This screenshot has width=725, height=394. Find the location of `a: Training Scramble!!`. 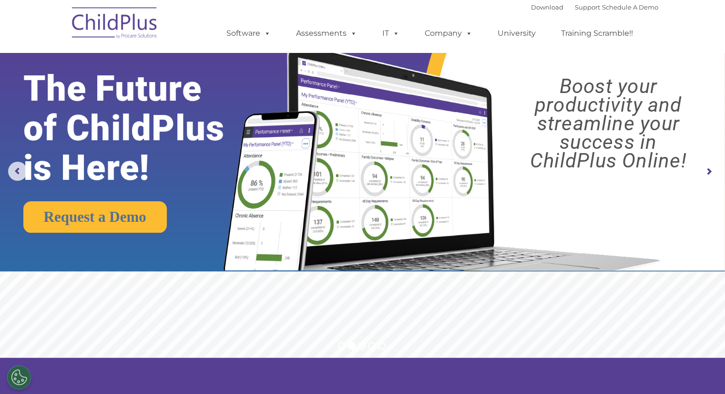

a: Training Scramble!! is located at coordinates (597, 33).